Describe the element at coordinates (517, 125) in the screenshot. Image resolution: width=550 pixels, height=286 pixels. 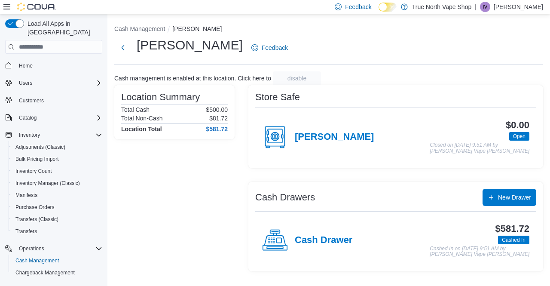
I see `h3: $0.00` at that location.